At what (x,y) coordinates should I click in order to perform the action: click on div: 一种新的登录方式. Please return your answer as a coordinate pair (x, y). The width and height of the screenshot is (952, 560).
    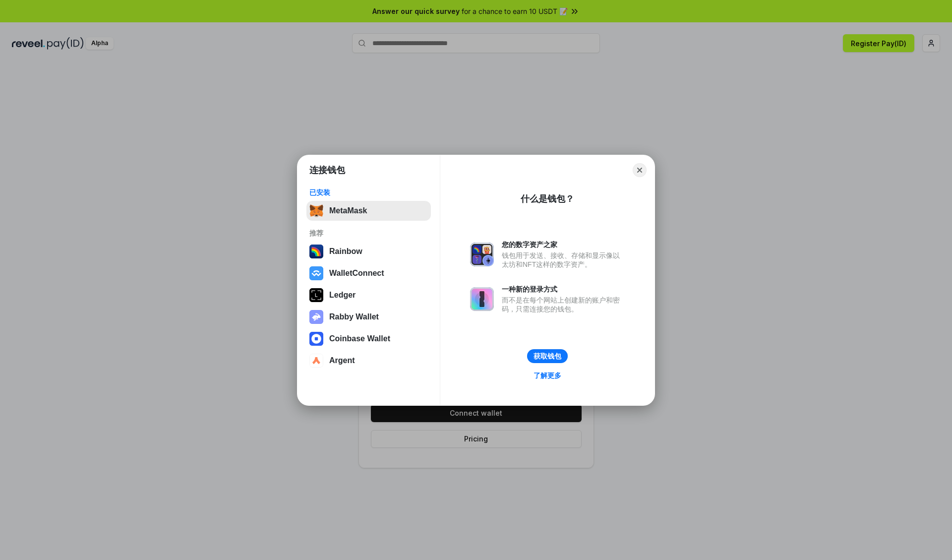
    Looking at the image, I should click on (563, 289).